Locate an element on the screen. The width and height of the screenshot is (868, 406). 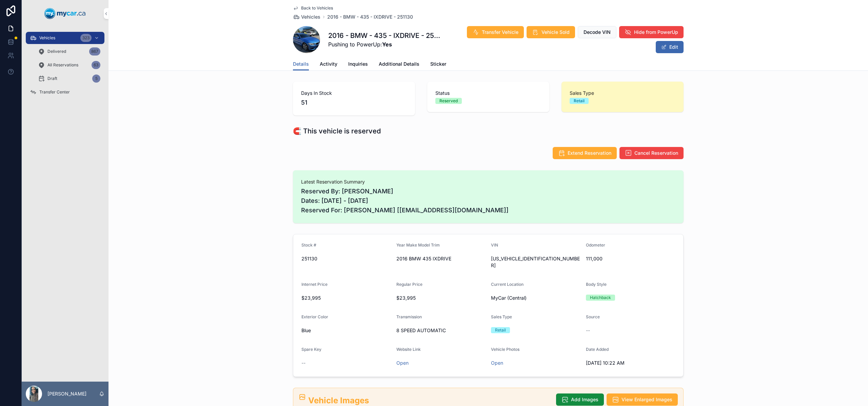
span: Spare Key is located at coordinates (311, 349).